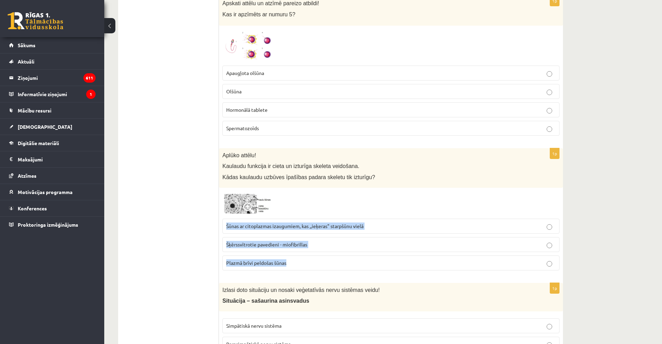 Image resolution: width=662 pixels, height=344 pixels. What do you see at coordinates (239, 155) in the screenshot?
I see `span: Aplūko attēlu!` at bounding box center [239, 155].